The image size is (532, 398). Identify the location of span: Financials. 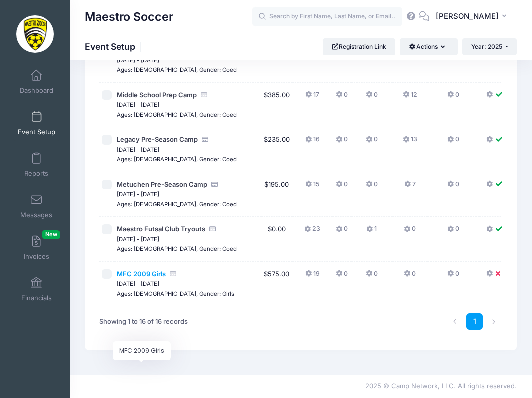
(37, 298).